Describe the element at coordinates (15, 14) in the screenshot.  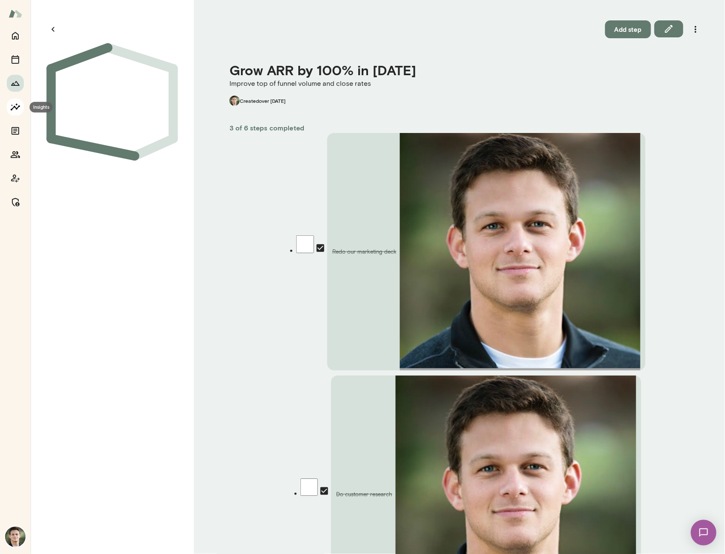
I see `img: Mento` at that location.